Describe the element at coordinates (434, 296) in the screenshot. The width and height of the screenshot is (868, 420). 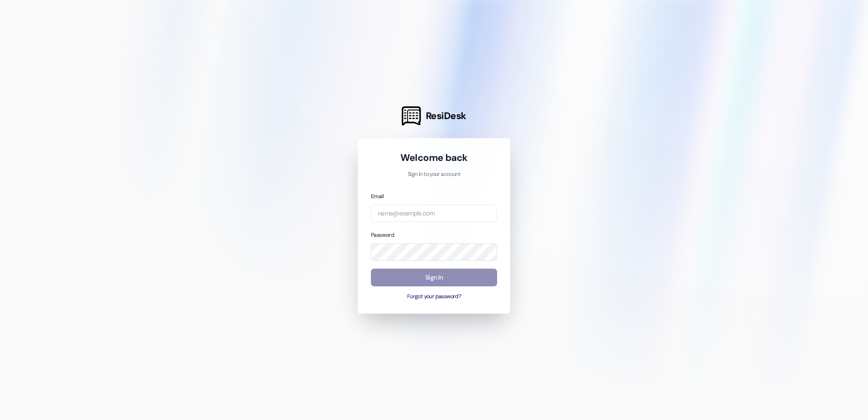
I see `button: Forgot your password?` at that location.